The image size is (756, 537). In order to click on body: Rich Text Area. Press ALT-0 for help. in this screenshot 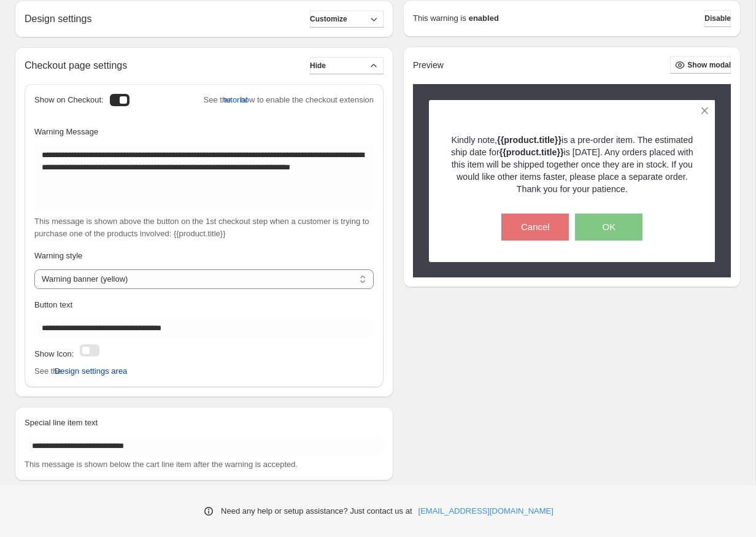, I will do `click(178, 32)`.